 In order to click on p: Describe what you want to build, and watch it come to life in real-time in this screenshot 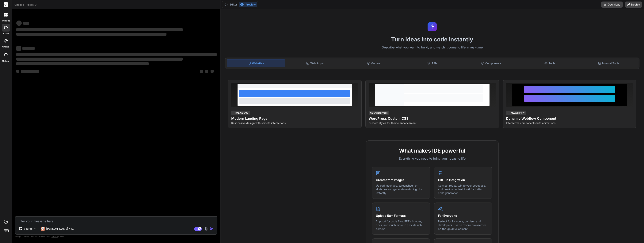, I will do `click(432, 47)`.